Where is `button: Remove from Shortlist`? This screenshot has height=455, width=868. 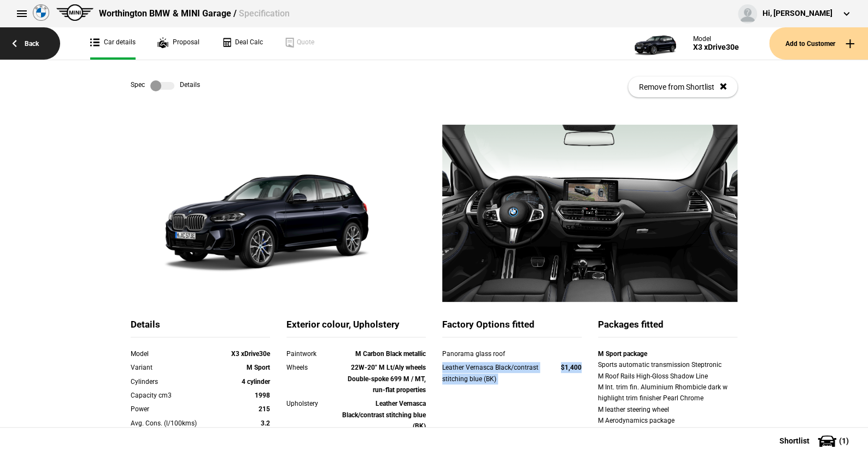 button: Remove from Shortlist is located at coordinates (682, 87).